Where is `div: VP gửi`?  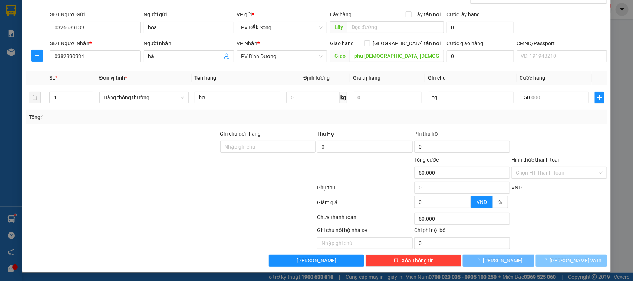
div: VP gửi is located at coordinates (282, 14).